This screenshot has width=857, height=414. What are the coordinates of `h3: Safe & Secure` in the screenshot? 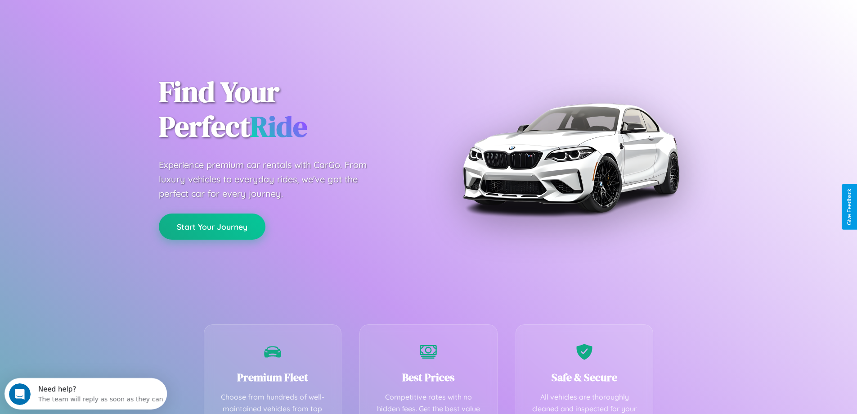 It's located at (585, 377).